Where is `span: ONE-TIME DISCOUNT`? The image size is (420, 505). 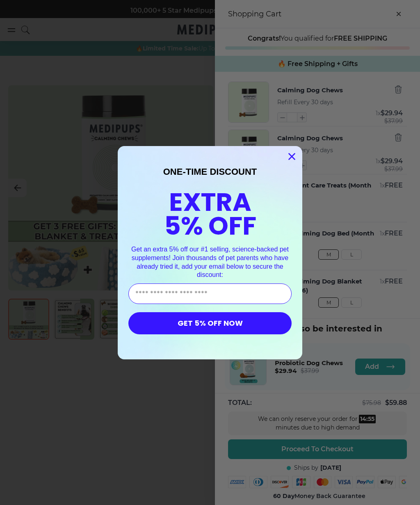 span: ONE-TIME DISCOUNT is located at coordinates (210, 171).